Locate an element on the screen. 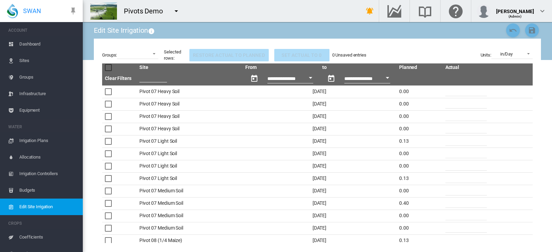 This screenshot has width=552, height=252. button: icon-bell-ring is located at coordinates (370, 11).